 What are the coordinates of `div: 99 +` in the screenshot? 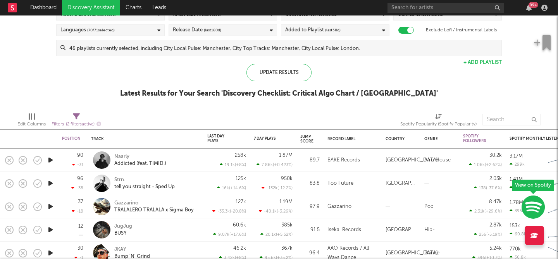 It's located at (533, 5).